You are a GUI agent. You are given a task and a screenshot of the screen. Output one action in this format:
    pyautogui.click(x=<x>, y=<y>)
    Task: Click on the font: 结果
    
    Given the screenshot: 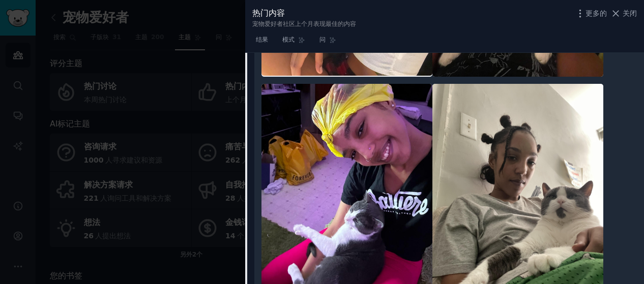 What is the action you would take?
    pyautogui.click(x=262, y=40)
    